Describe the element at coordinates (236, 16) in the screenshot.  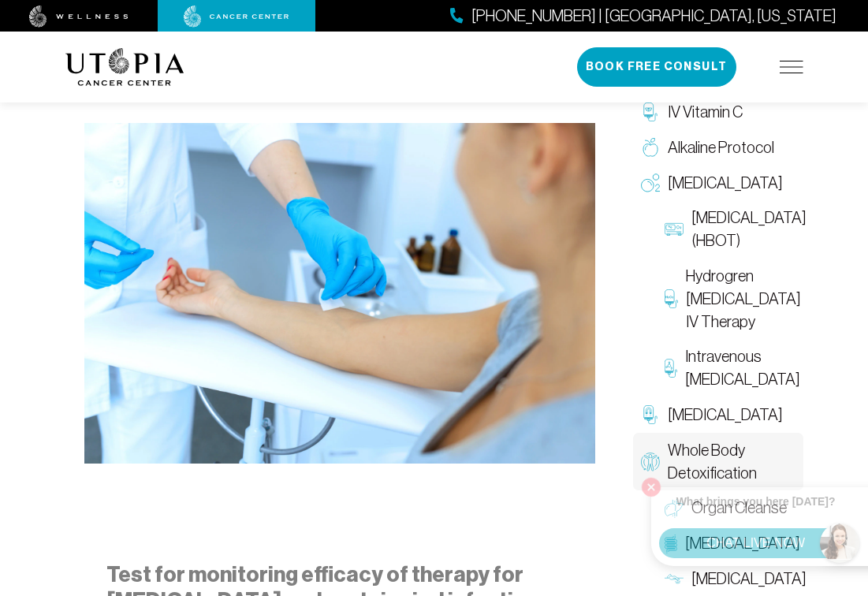
I see `img: cancer center` at that location.